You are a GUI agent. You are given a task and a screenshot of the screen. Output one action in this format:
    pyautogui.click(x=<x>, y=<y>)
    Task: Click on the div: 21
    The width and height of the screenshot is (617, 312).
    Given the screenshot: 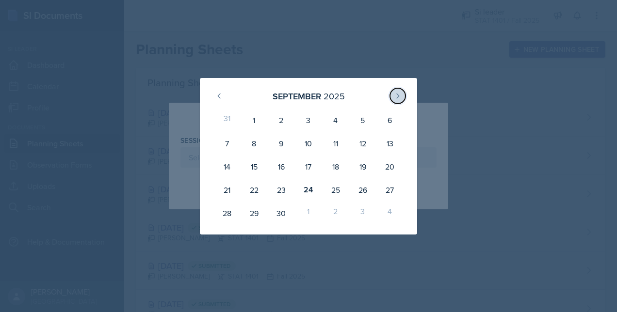 What is the action you would take?
    pyautogui.click(x=227, y=190)
    